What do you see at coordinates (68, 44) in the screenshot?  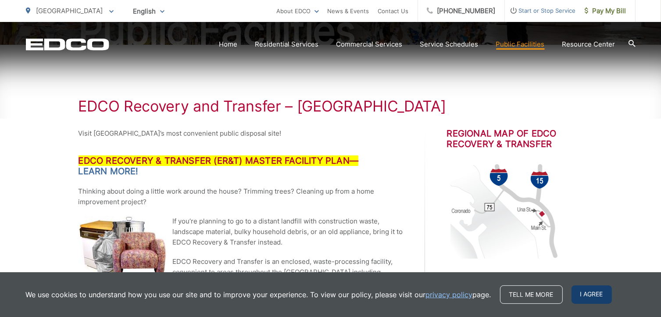 I see `a: EDCD logo. Return to the homepage.` at bounding box center [68, 44].